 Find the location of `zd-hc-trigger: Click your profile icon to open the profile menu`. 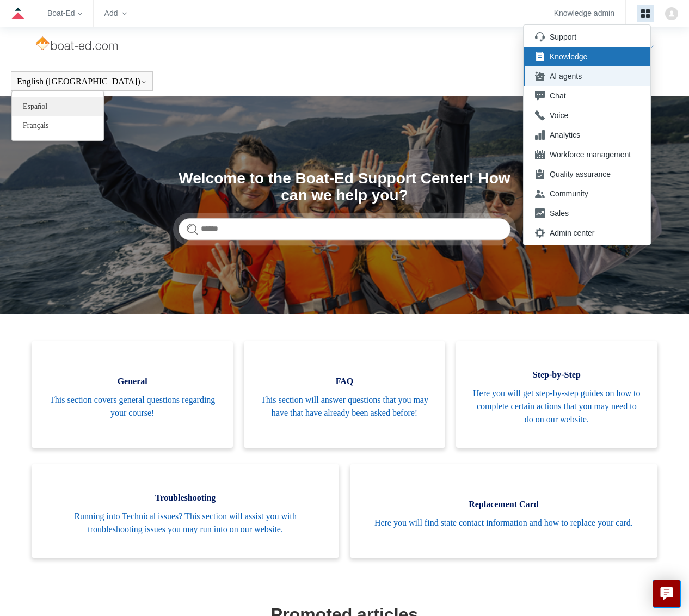

zd-hc-trigger: Click your profile icon to open the profile menu is located at coordinates (672, 14).